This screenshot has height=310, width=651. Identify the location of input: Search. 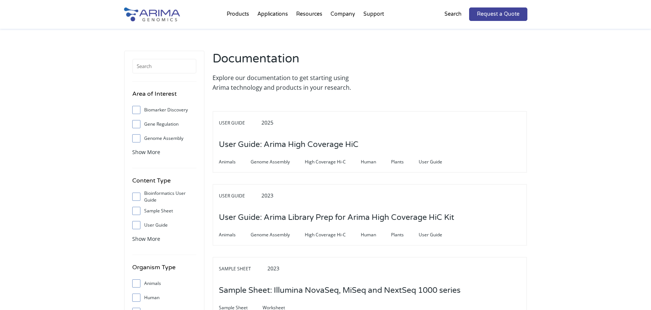
(164, 66).